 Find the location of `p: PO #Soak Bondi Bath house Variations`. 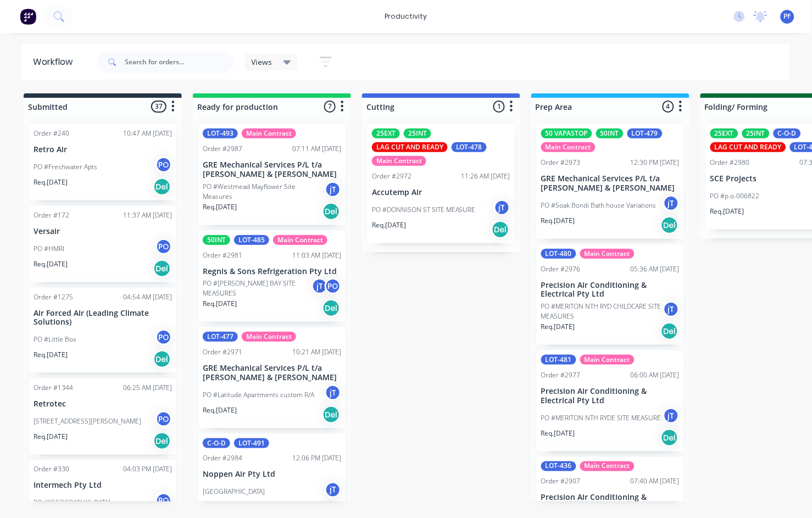

p: PO #Soak Bondi Bath house Variations is located at coordinates (599, 206).